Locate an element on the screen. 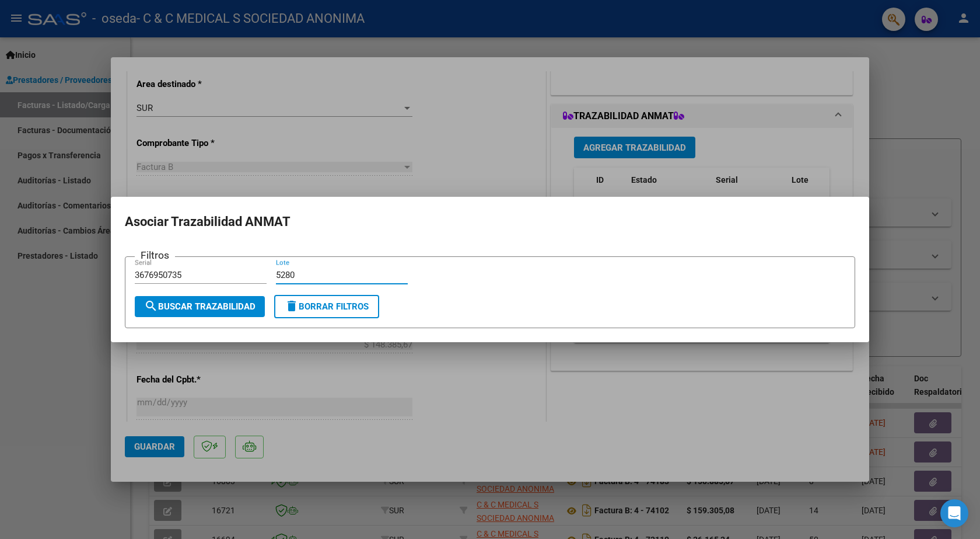 This screenshot has width=980, height=539. mat-icon: search is located at coordinates (151, 306).